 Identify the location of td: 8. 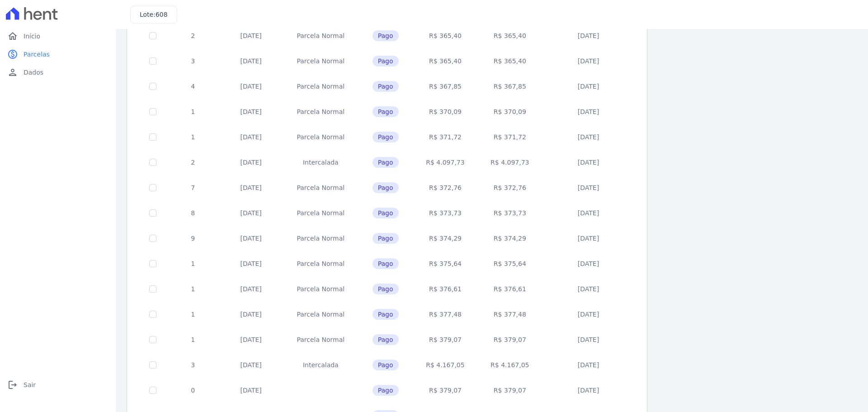
(193, 213).